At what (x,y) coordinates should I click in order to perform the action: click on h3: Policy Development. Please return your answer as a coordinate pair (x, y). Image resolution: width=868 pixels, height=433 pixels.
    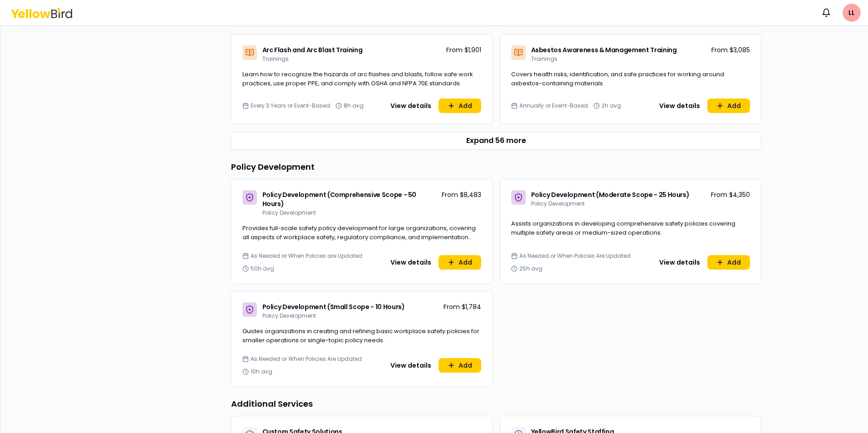
    Looking at the image, I should click on (497, 167).